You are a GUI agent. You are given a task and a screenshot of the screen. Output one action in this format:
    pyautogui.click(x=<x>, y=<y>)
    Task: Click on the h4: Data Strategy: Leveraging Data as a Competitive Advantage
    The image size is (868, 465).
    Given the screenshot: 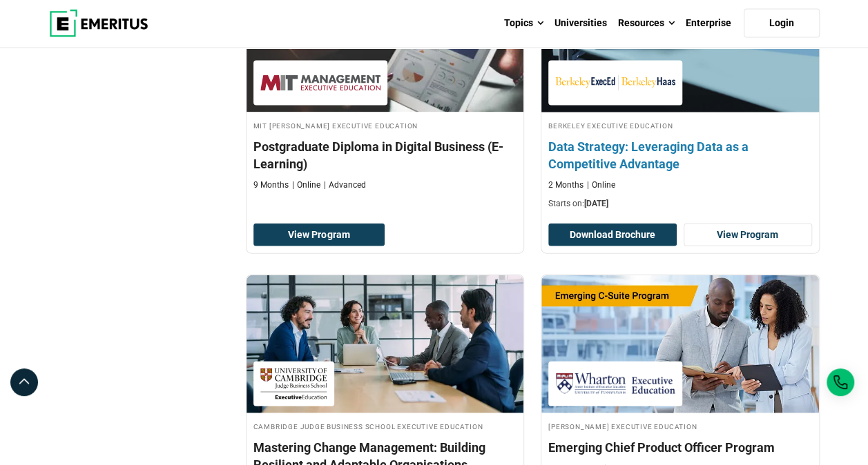 What is the action you would take?
    pyautogui.click(x=680, y=155)
    